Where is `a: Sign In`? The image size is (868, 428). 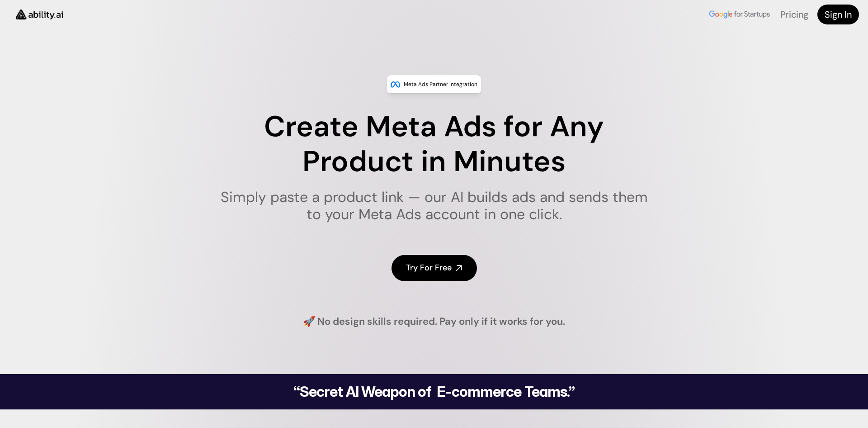
a: Sign In is located at coordinates (838, 15).